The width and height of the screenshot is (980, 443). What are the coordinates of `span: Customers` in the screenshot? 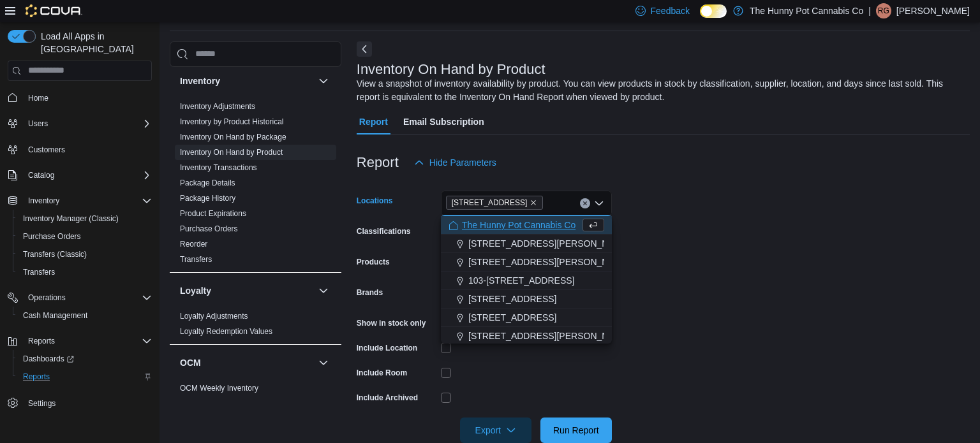 It's located at (46, 150).